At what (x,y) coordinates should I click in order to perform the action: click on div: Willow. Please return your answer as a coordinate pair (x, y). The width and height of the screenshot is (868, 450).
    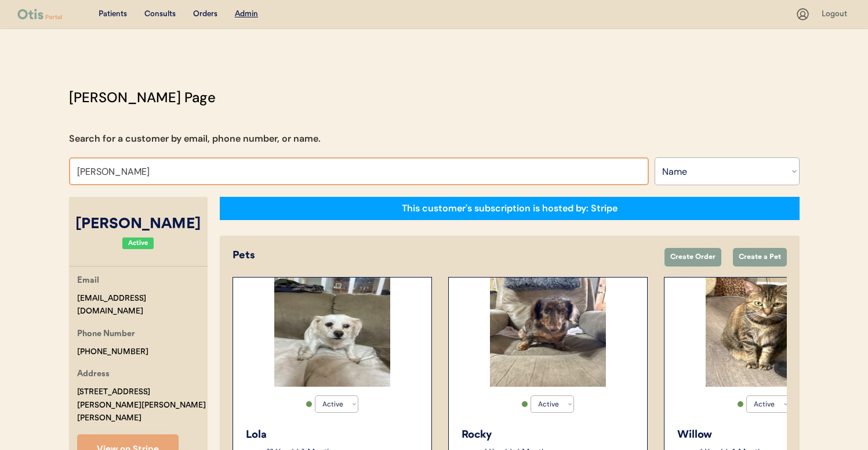
    Looking at the image, I should click on (764, 434).